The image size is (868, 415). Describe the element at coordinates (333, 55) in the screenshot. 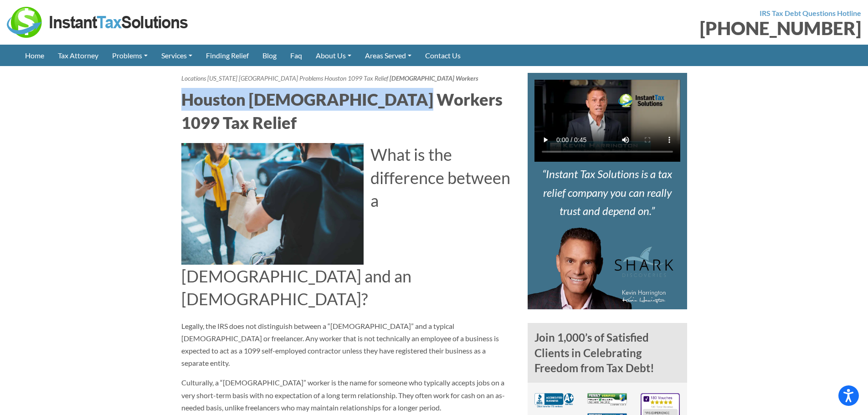

I see `a: About Us` at that location.